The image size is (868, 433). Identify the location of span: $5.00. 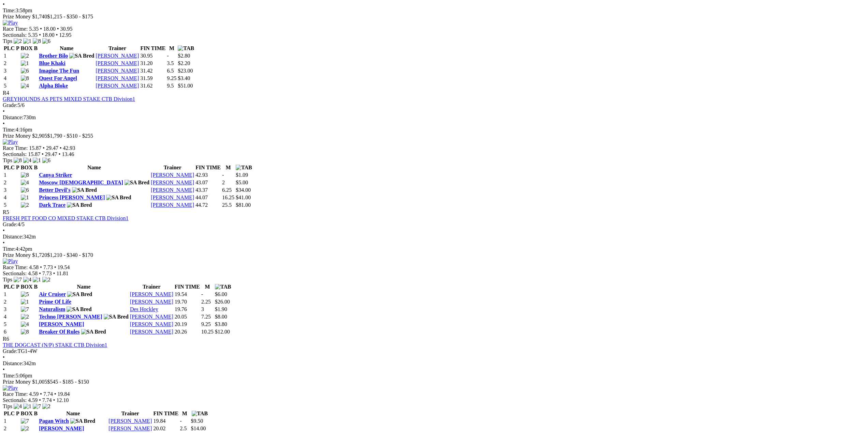
(242, 182).